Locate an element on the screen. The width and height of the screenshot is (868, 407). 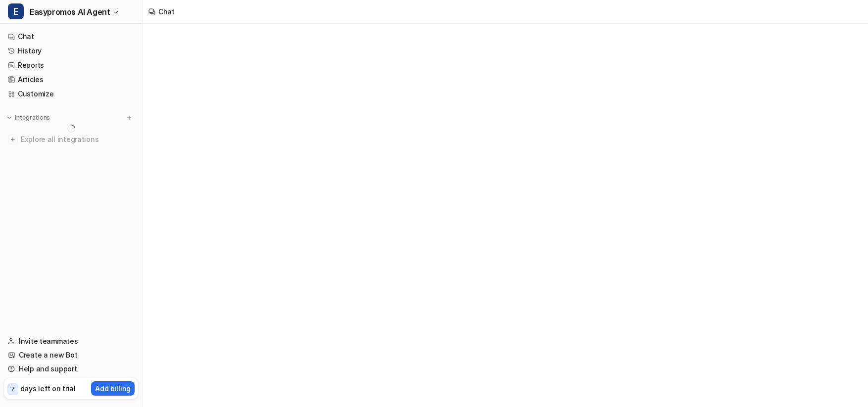
p: Add billing is located at coordinates (113, 388).